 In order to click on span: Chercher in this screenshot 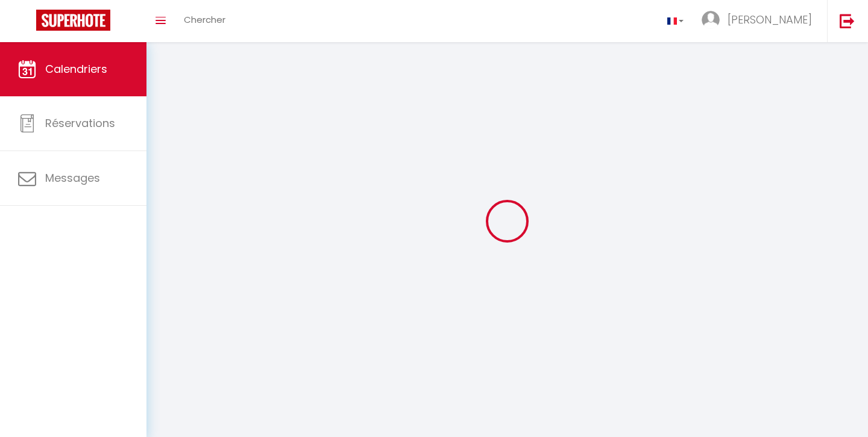, I will do `click(204, 19)`.